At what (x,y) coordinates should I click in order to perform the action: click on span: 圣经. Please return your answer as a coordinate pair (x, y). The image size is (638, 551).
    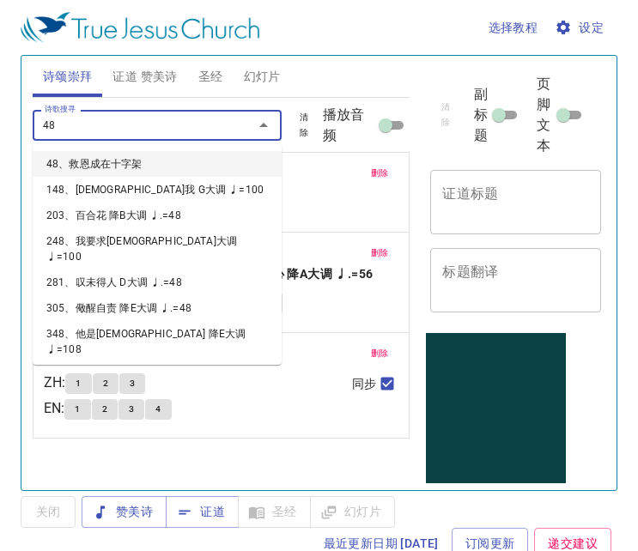
    Looking at the image, I should click on (210, 76).